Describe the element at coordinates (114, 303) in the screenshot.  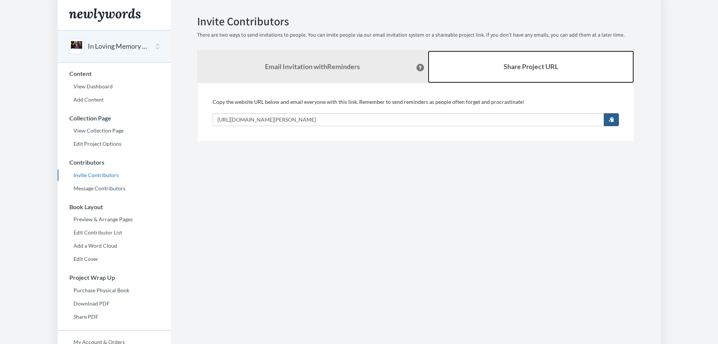
I see `a: Download PDF` at that location.